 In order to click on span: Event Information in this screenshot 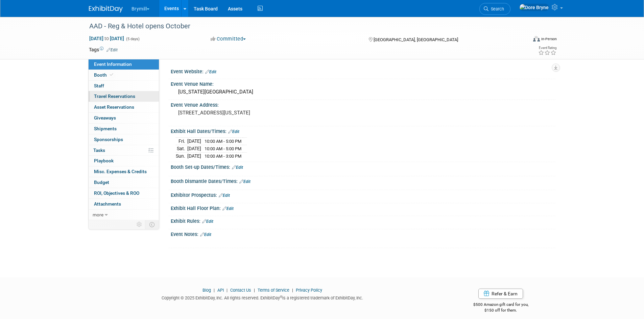, I will do `click(113, 64)`.